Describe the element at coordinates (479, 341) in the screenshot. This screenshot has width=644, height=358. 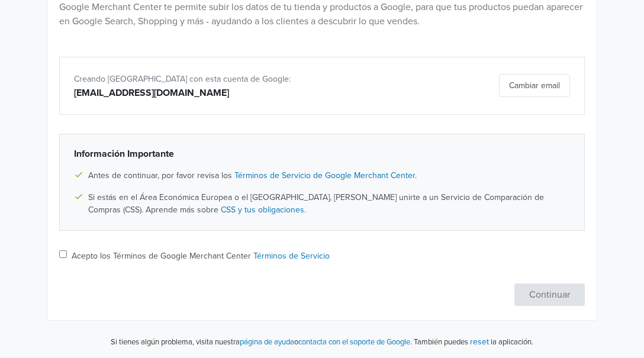
I see `button: reset` at that location.